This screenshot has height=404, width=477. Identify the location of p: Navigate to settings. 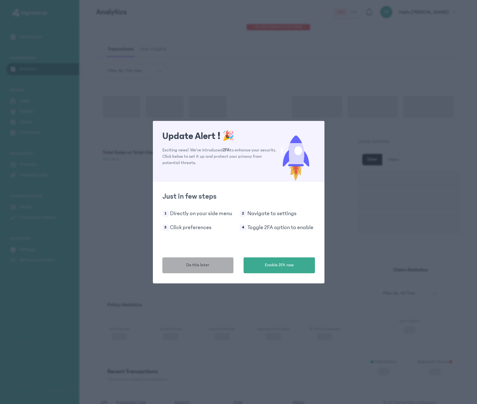
(272, 213).